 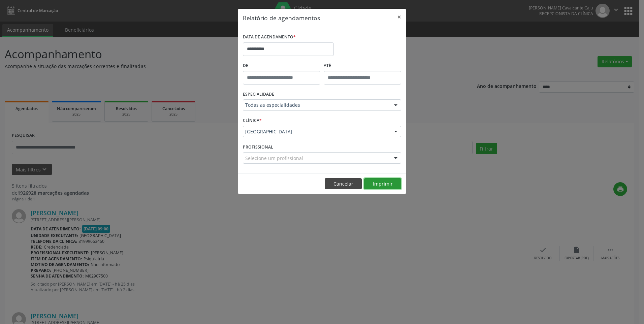 What do you see at coordinates (400, 16) in the screenshot?
I see `button: Close` at bounding box center [400, 16].